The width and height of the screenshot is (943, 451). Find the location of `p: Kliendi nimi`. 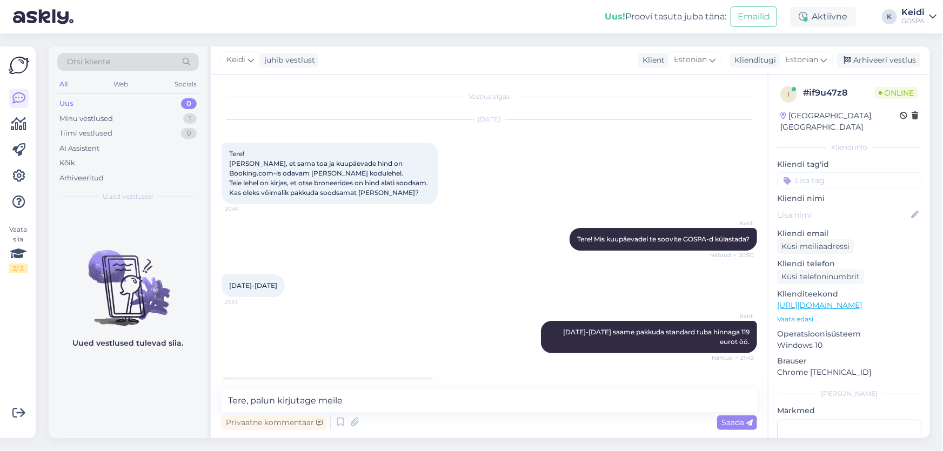

p: Kliendi nimi is located at coordinates (849, 198).